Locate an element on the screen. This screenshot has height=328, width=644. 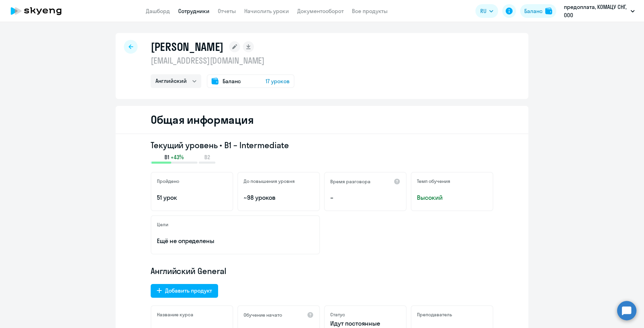
h2: Общая информация is located at coordinates (202, 120).